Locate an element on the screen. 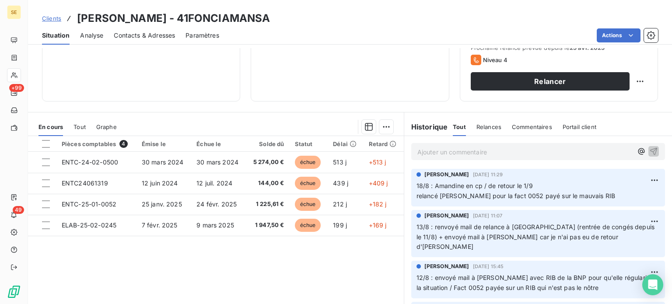 This screenshot has width=672, height=304. span: 7 févr. 2025 is located at coordinates (160, 225).